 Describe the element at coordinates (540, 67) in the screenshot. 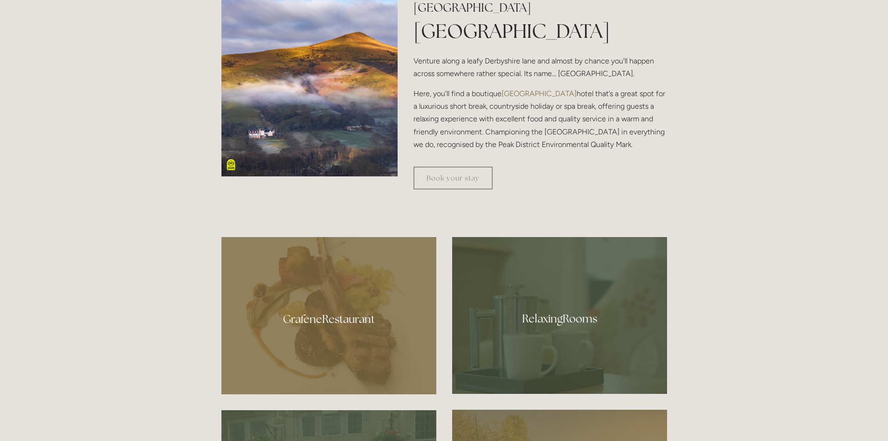

I see `p: Venture along a leafy Derbyshire lane and almost by chance you'll happen across somewhere rather ...` at that location.